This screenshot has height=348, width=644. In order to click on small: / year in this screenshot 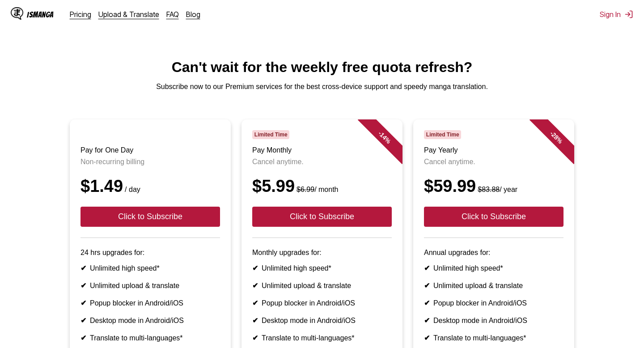, I will do `click(497, 189)`.